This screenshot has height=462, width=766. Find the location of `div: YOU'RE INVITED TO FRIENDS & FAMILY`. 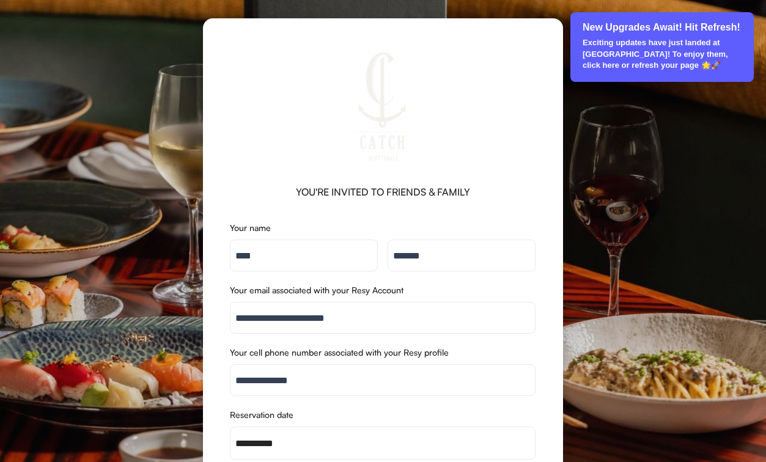

div: YOU'RE INVITED TO FRIENDS & FAMILY is located at coordinates (383, 192).